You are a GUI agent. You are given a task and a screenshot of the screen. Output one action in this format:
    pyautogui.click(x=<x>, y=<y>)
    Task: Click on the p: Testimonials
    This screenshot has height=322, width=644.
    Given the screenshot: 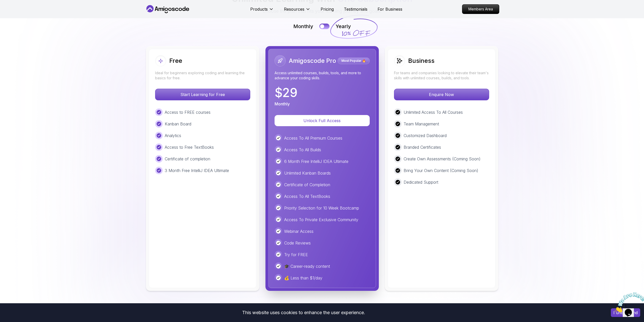 What is the action you would take?
    pyautogui.click(x=356, y=9)
    